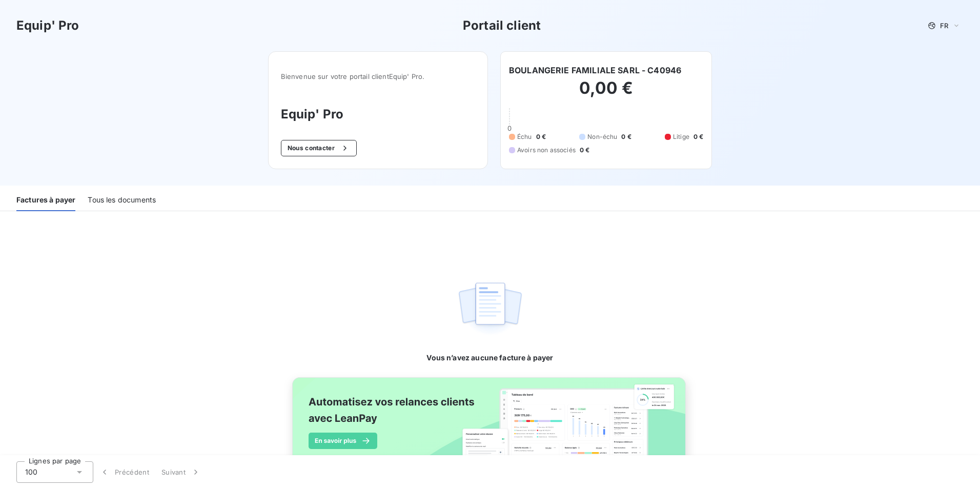 This screenshot has height=489, width=980. What do you see at coordinates (681, 137) in the screenshot?
I see `span: Litige` at bounding box center [681, 137].